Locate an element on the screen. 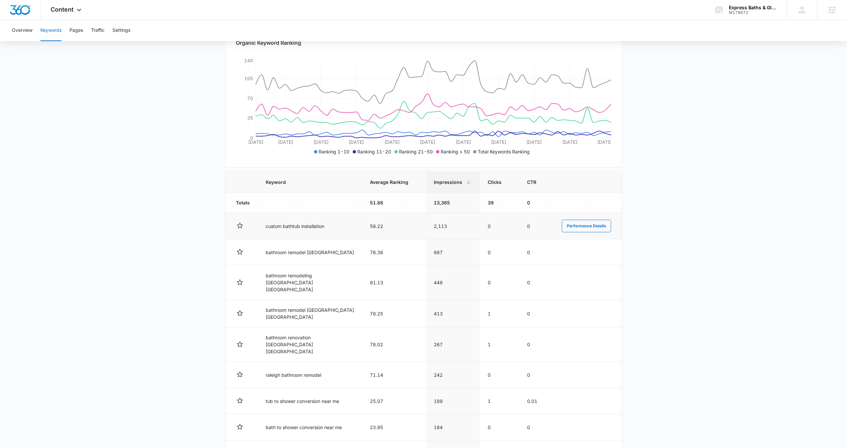  td: 78.25 is located at coordinates (394, 313).